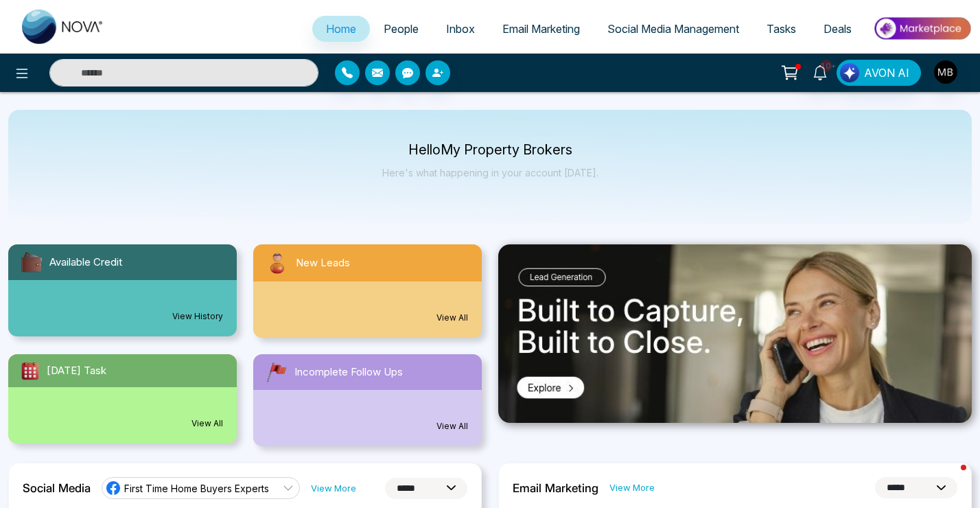 This screenshot has height=508, width=980. What do you see at coordinates (277, 372) in the screenshot?
I see `img: followUps.svg` at bounding box center [277, 372].